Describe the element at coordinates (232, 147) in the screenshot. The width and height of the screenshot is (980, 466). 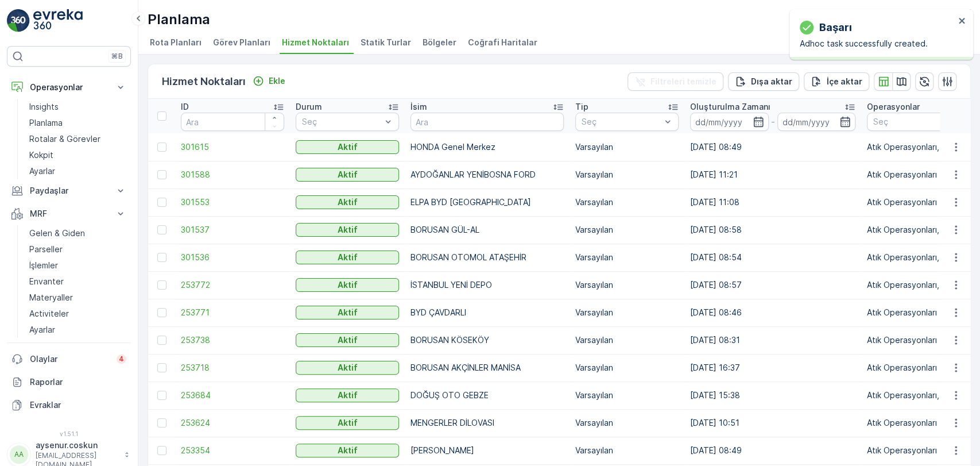
I see `a: 301615` at that location.